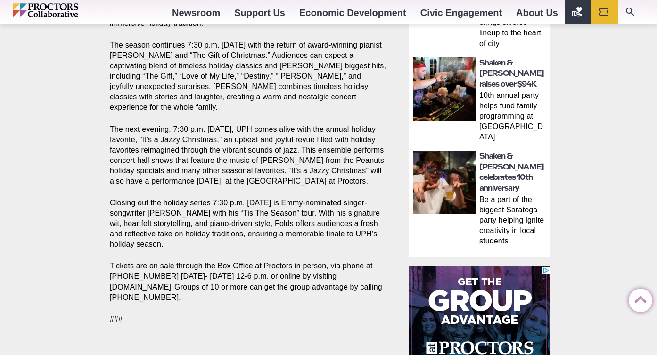 This screenshot has height=355, width=657. I want to click on p: Be a part of the biggest Saratoga party helping ignite creativity in local students [GEOGRAPHIC_D..., so click(513, 221).